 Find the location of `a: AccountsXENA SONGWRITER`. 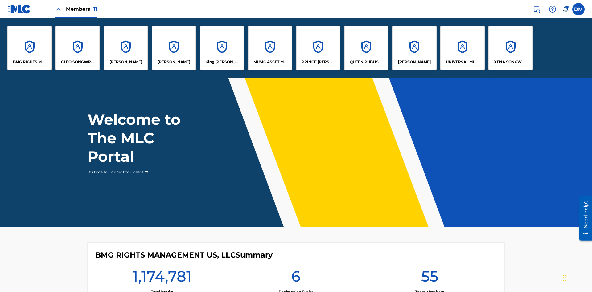

a: AccountsXENA SONGWRITER is located at coordinates (511, 48).